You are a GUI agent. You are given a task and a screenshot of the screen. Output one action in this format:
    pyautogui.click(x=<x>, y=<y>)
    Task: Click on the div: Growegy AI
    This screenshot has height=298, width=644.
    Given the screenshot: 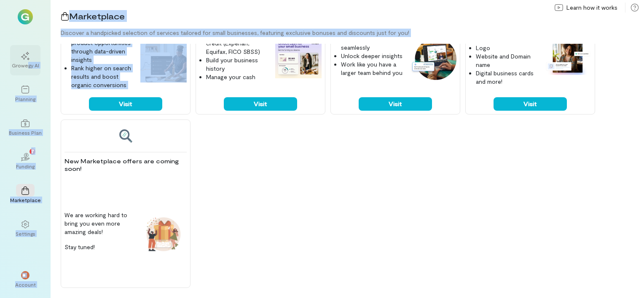 What is the action you would take?
    pyautogui.click(x=25, y=65)
    